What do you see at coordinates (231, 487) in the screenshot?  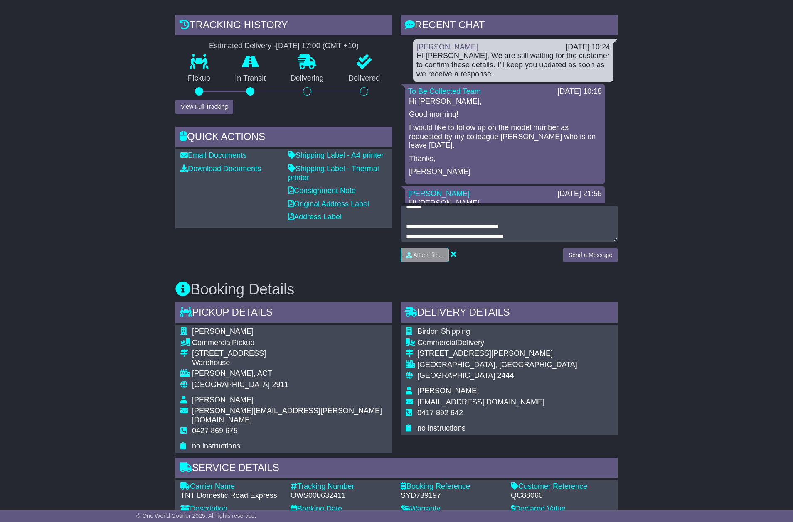 I see `div: Carrier Name` at bounding box center [231, 487].